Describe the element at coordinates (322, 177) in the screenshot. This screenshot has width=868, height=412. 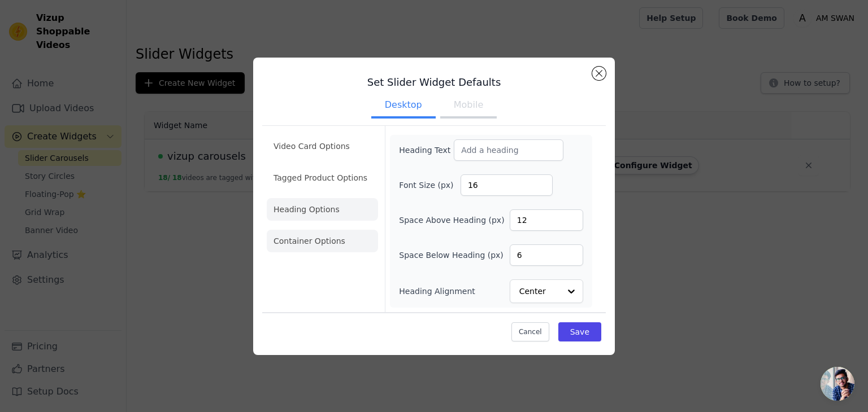
I see `li: Tagged Product Options` at that location.